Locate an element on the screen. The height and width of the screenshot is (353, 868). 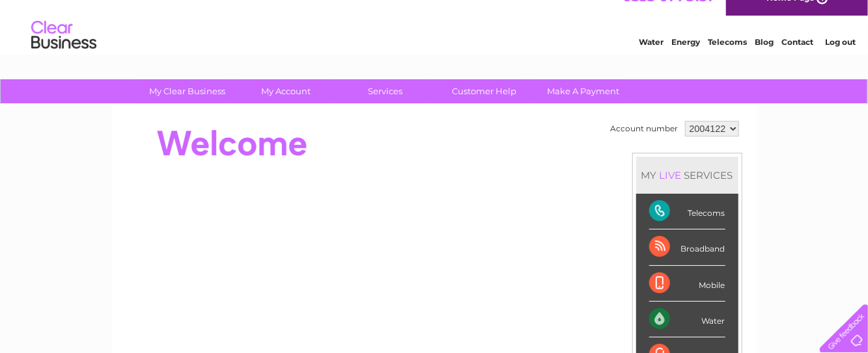
a: My Clear Business is located at coordinates (187, 91).